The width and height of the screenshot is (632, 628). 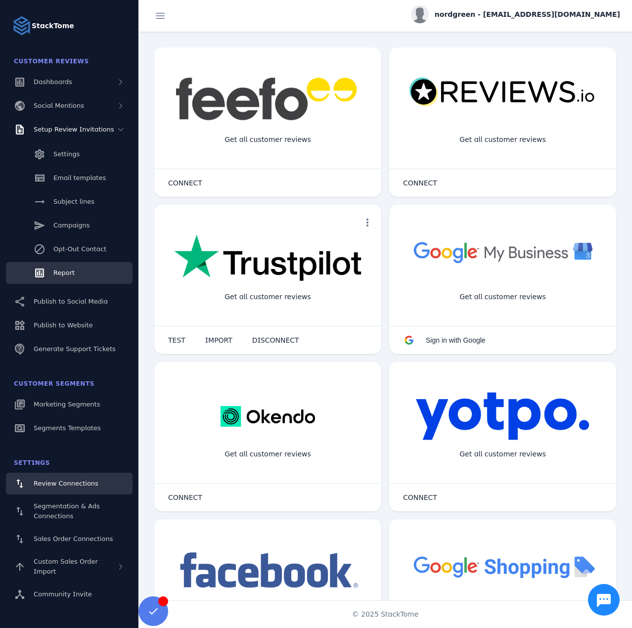 I want to click on span: Setup Review Invitations, so click(x=74, y=129).